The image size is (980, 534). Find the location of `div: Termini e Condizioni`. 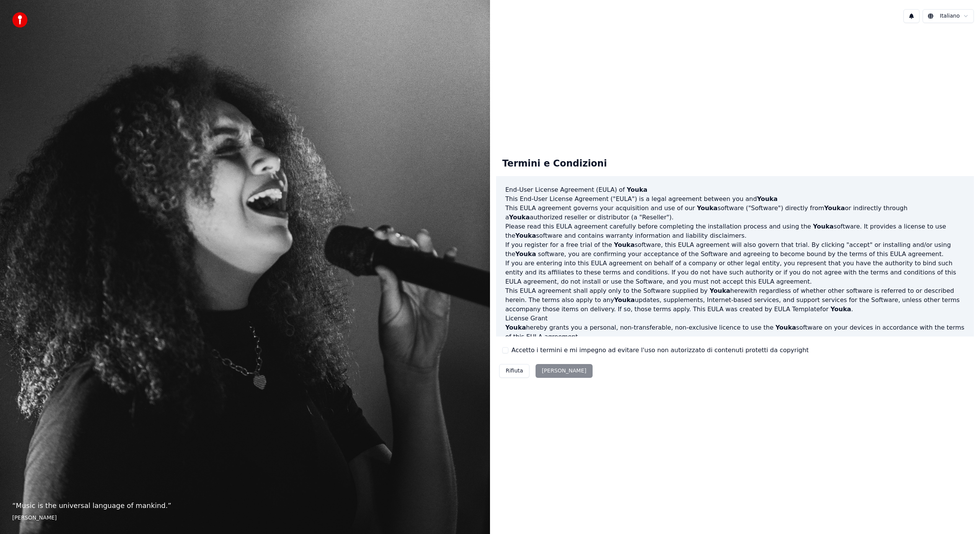

div: Termini e Condizioni is located at coordinates (554, 164).